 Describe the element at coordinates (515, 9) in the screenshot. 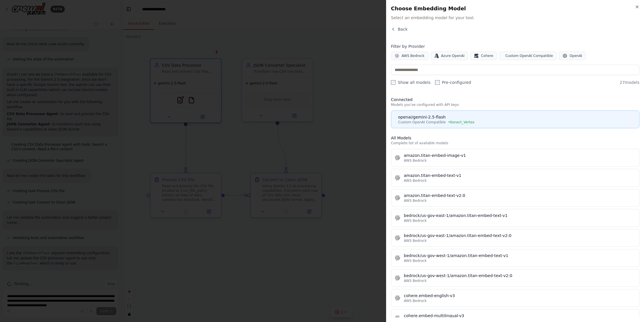

I see `h2: Choose Embedding Model` at that location.